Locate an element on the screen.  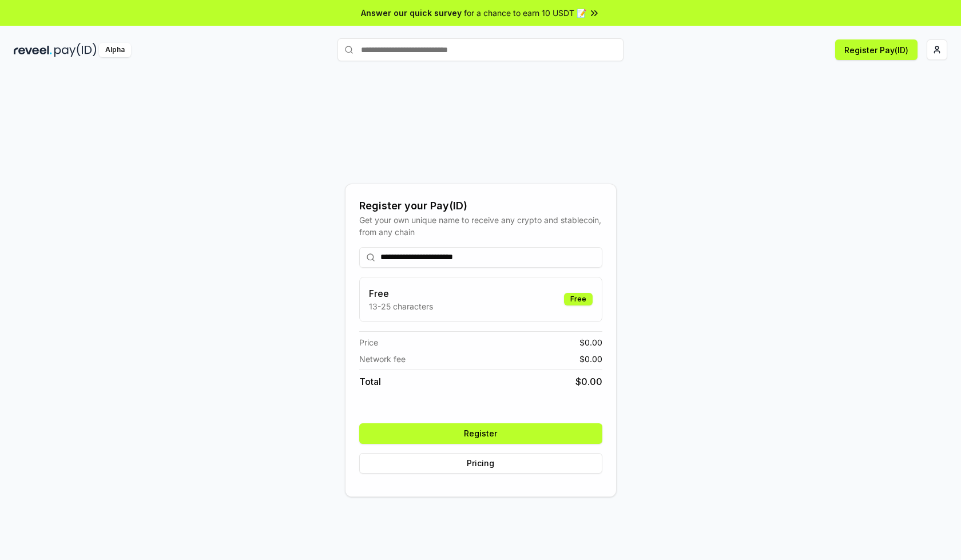
button: Register is located at coordinates (480, 433).